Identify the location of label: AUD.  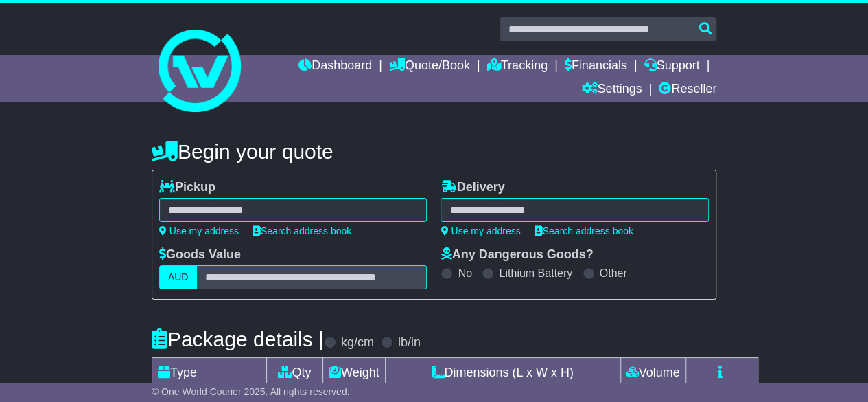
(178, 277).